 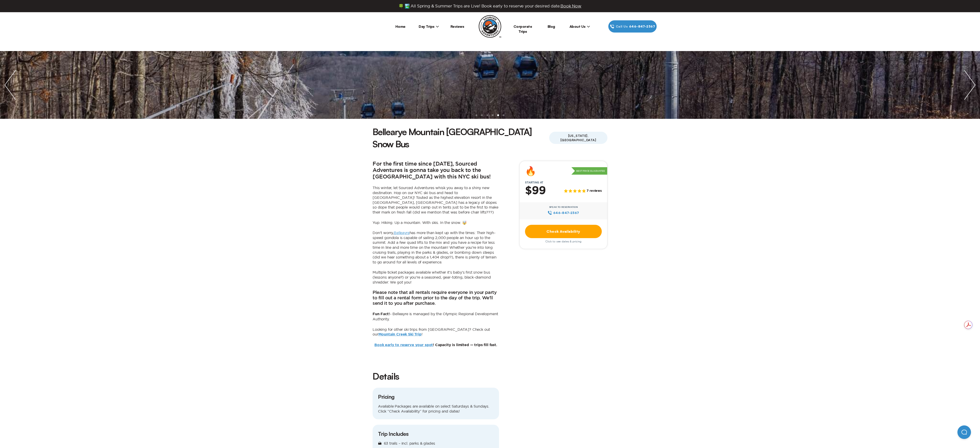 I want to click on img: Sourced Adventures company logo, so click(x=490, y=27).